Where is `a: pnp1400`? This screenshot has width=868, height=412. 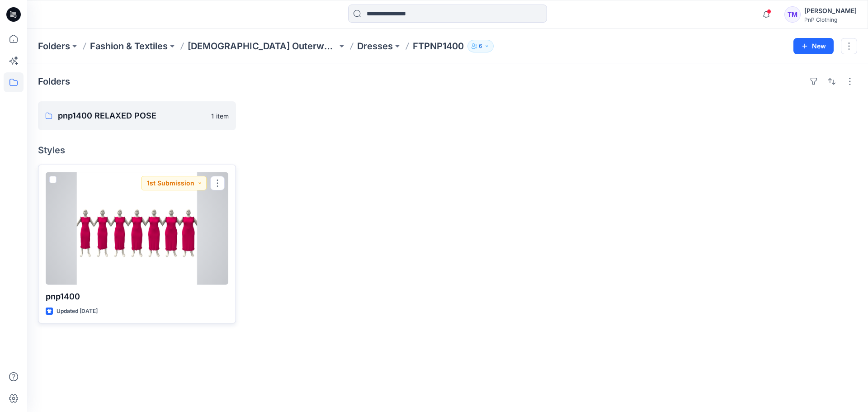
a: pnp1400 is located at coordinates (137, 228).